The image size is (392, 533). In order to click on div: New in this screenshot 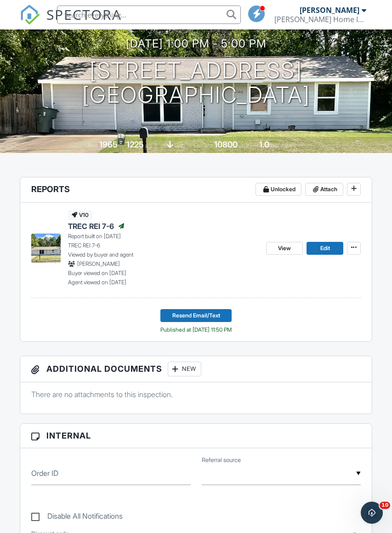, I will do `click(184, 369)`.